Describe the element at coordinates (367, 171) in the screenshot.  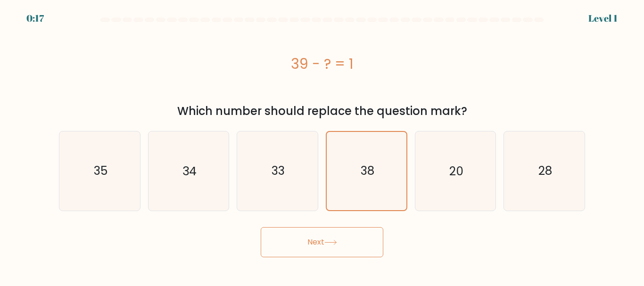
I see `text: 38` at that location.